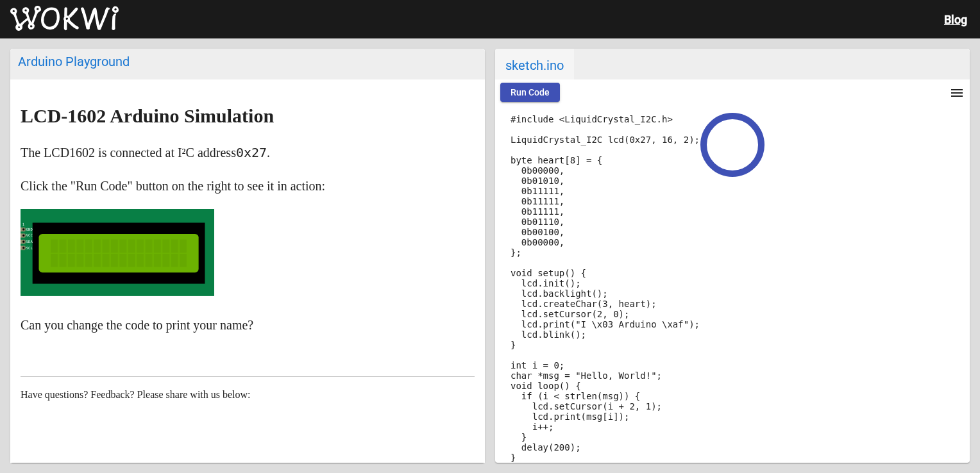  What do you see at coordinates (248, 325) in the screenshot?
I see `p: Can you change the code to print your name?` at bounding box center [248, 325].